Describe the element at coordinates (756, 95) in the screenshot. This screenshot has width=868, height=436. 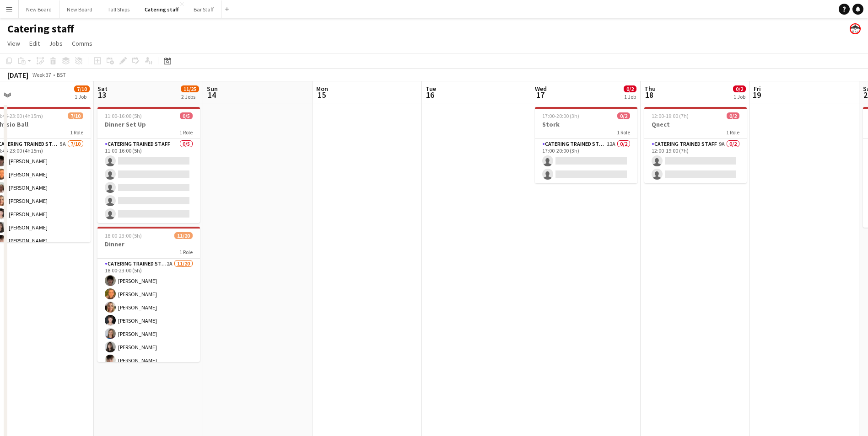
I see `span: 19` at that location.